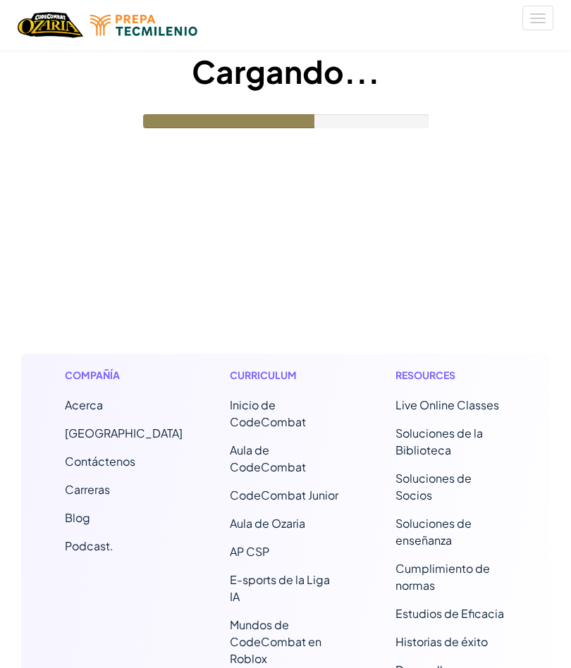 Image resolution: width=571 pixels, height=668 pixels. What do you see at coordinates (451, 375) in the screenshot?
I see `h1: Resources` at bounding box center [451, 375].